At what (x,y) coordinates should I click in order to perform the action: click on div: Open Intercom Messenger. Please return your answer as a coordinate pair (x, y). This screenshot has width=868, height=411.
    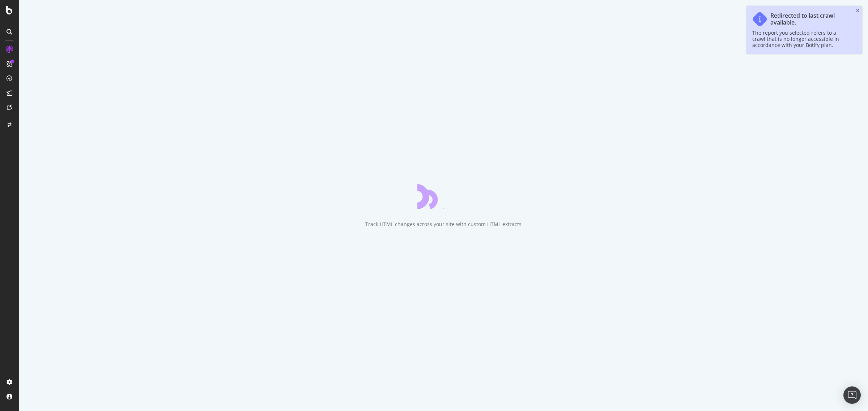
    Looking at the image, I should click on (852, 396).